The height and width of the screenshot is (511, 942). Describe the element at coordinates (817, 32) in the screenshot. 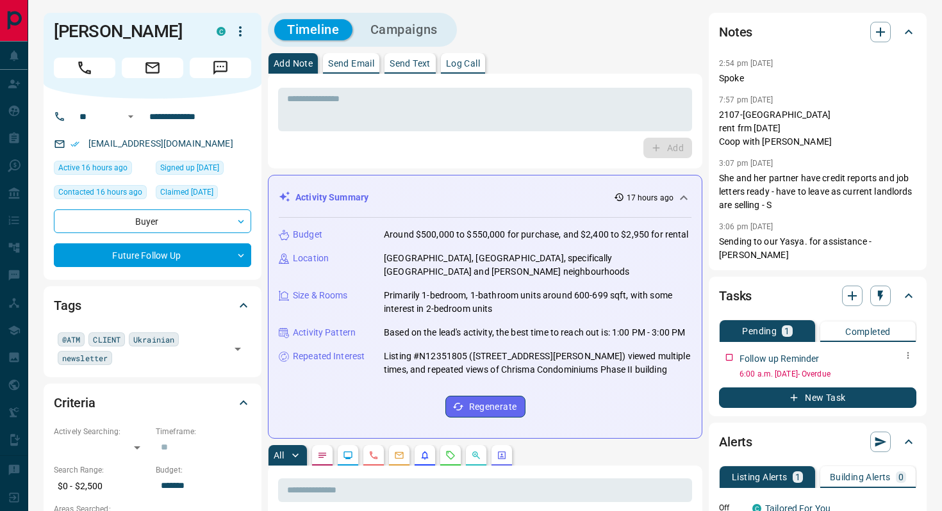

I see `div: Notes` at that location.